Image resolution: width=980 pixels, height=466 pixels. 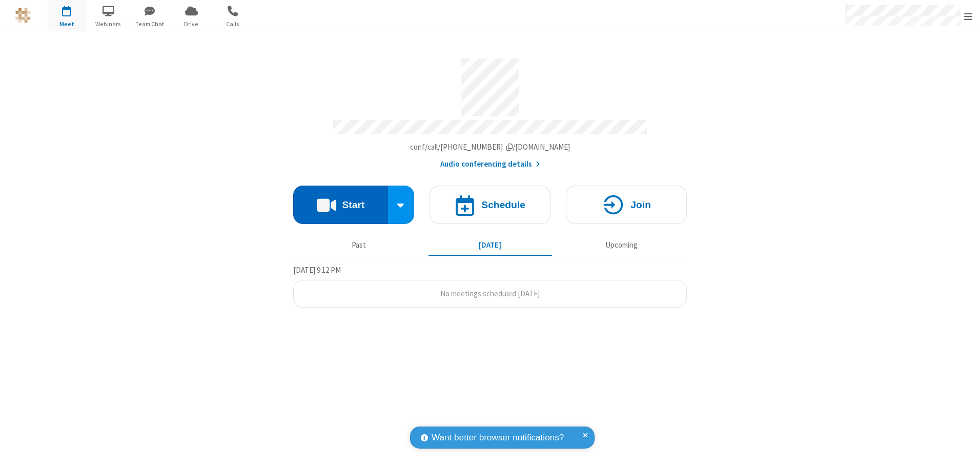 What do you see at coordinates (490, 164) in the screenshot?
I see `button: Audio conferencing details` at bounding box center [490, 164].